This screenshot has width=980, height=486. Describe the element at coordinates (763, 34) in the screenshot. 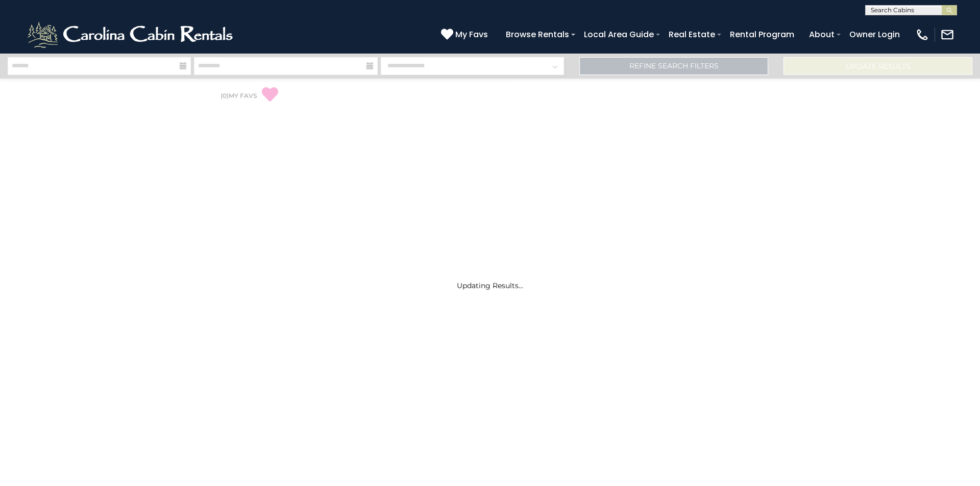

I see `a: Rental Program` at that location.